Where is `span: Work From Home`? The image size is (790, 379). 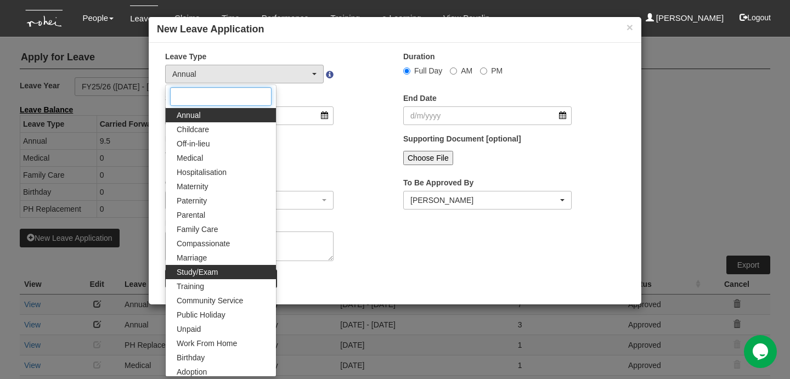
span: Work From Home is located at coordinates (207, 343).